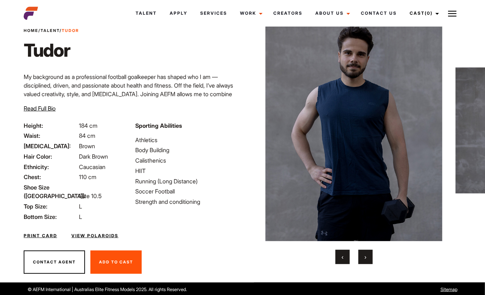 Image resolution: width=485 pixels, height=295 pixels. What do you see at coordinates (187, 150) in the screenshot?
I see `li: Body Building` at bounding box center [187, 150].